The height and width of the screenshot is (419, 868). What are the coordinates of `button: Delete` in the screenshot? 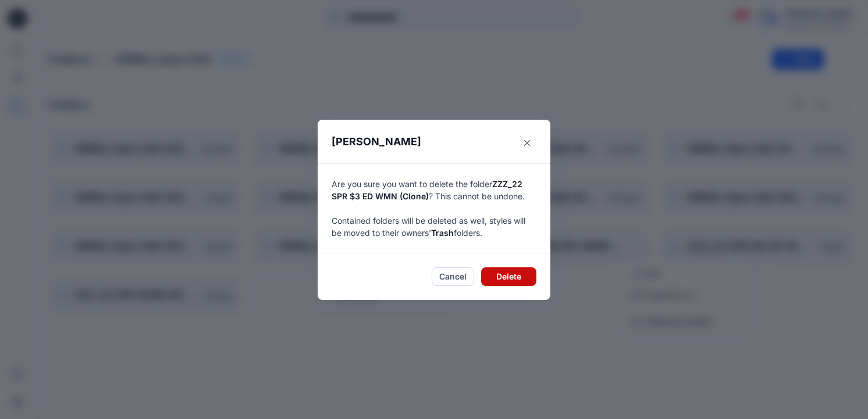 It's located at (509, 277).